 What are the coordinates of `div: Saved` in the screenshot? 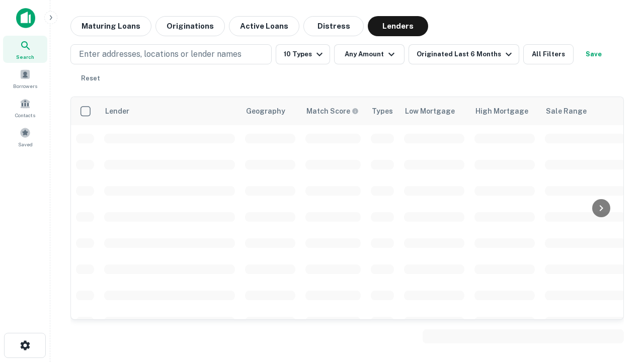 It's located at (25, 137).